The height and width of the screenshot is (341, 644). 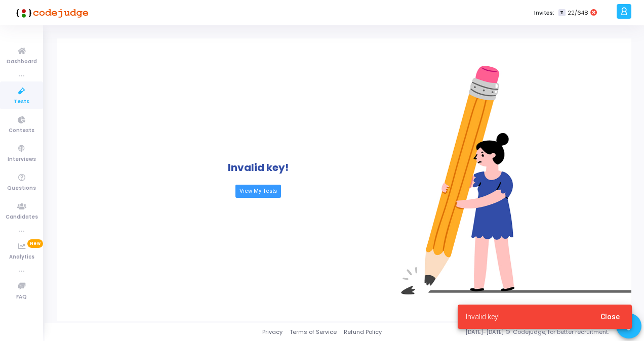 What do you see at coordinates (35, 243) in the screenshot?
I see `span: New` at bounding box center [35, 243].